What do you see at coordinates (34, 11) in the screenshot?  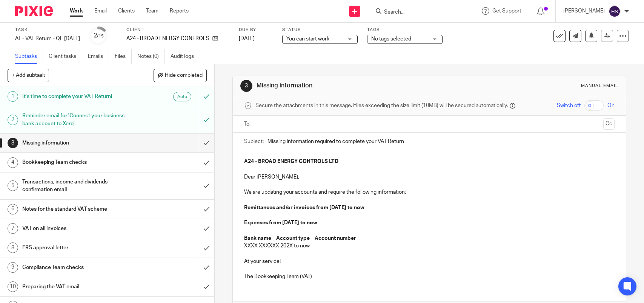 I see `img: Pixie` at bounding box center [34, 11].